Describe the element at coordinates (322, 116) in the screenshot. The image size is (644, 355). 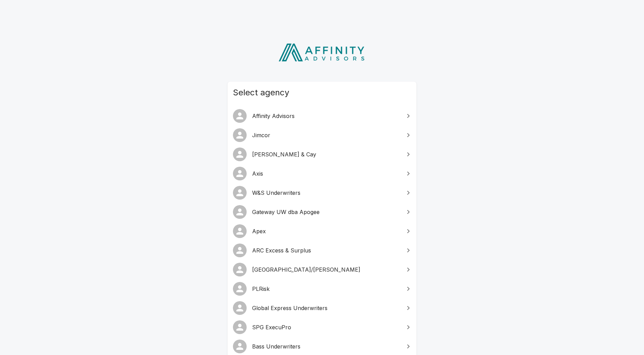
I see `a: Affinity Advisors` at that location.